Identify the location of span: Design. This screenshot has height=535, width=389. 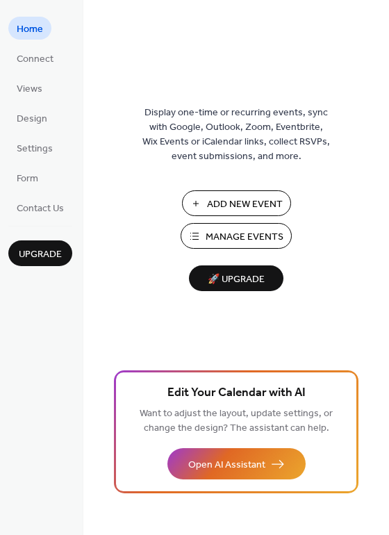
(32, 119).